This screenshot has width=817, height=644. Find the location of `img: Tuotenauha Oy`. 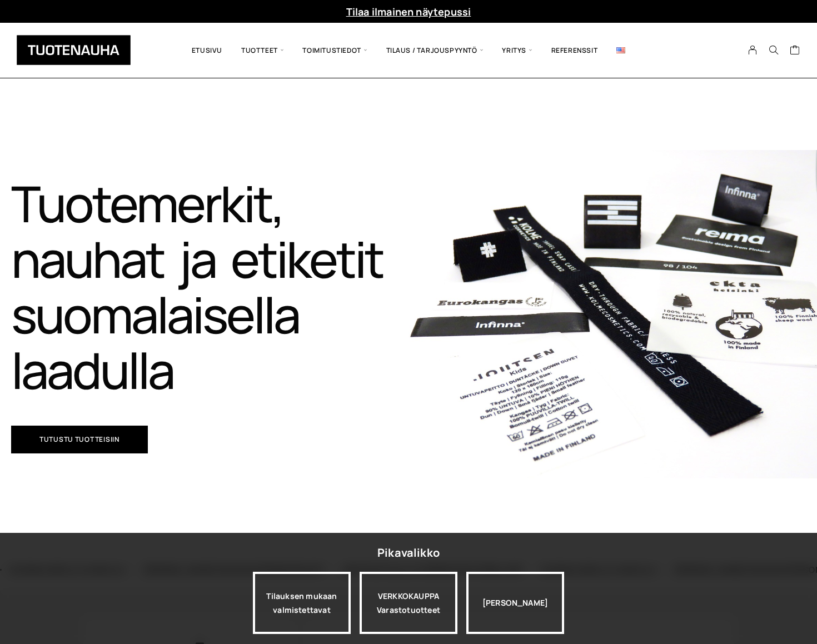

img: Tuotenauha Oy is located at coordinates (74, 50).